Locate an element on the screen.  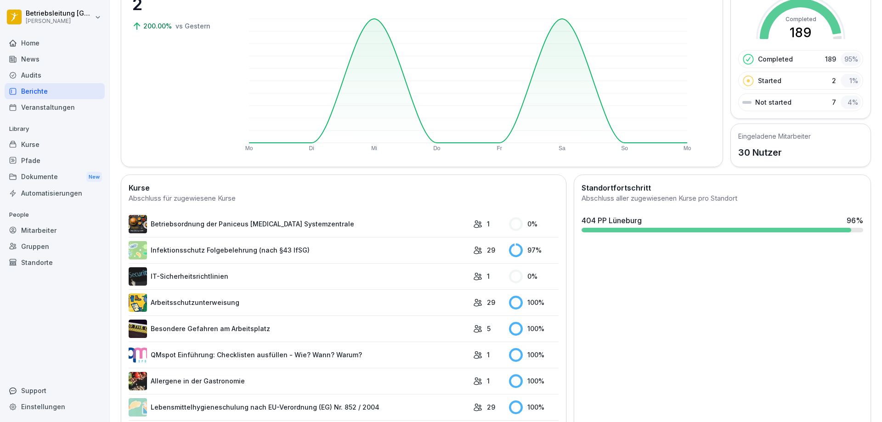
p: Completed is located at coordinates (776, 59).